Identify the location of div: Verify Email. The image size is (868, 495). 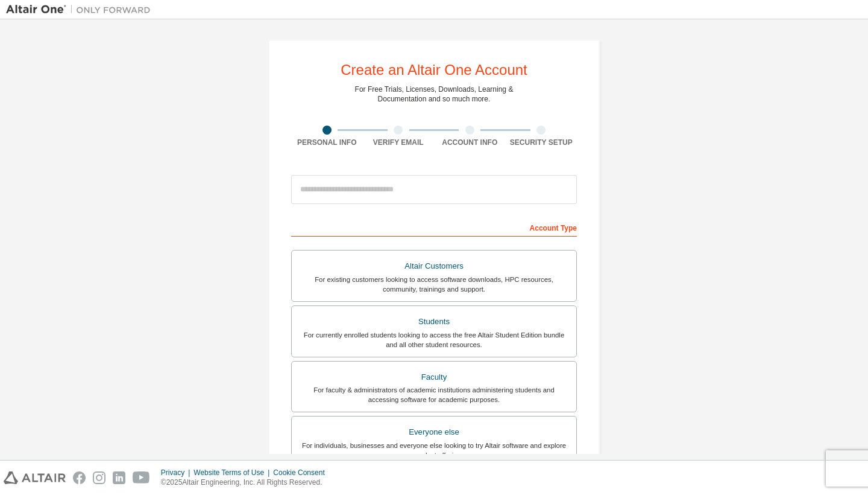
(399, 142).